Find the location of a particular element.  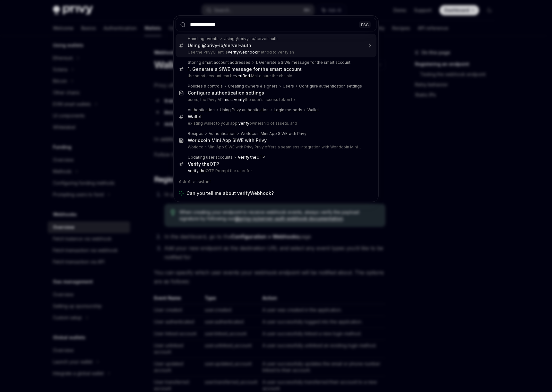

p: Use the PrivyClient 's method to verify an is located at coordinates (275, 53).